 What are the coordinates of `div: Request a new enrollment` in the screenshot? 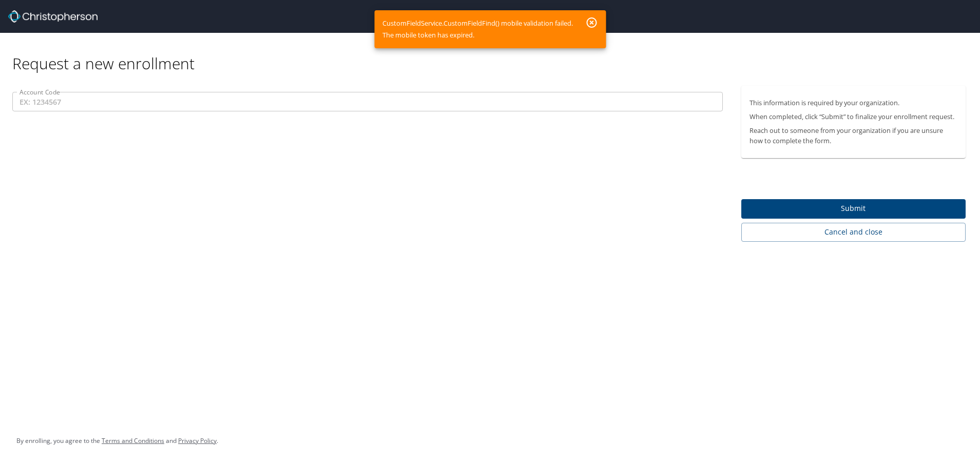 It's located at (493, 53).